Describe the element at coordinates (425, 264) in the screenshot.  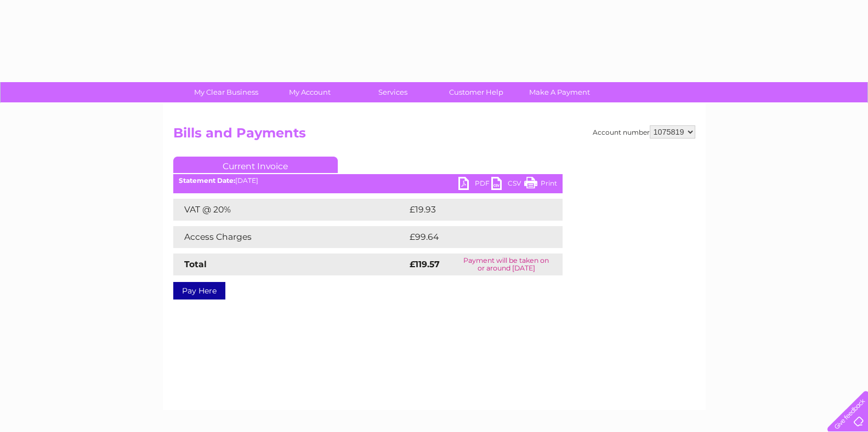
I see `strong: £119.57` at that location.